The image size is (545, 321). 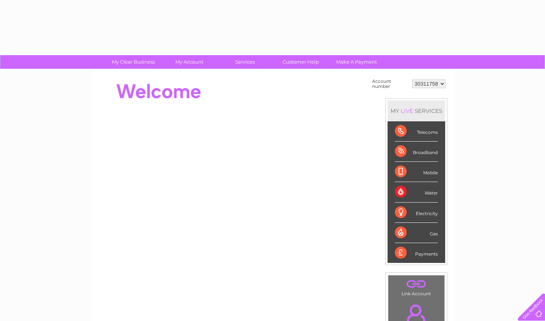 What do you see at coordinates (390, 84) in the screenshot?
I see `td: Account number` at bounding box center [390, 84].